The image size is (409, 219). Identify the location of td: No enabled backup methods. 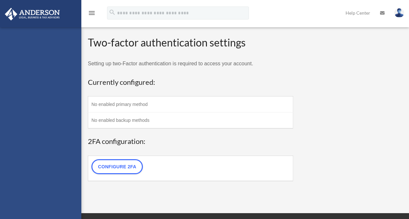
(191, 121).